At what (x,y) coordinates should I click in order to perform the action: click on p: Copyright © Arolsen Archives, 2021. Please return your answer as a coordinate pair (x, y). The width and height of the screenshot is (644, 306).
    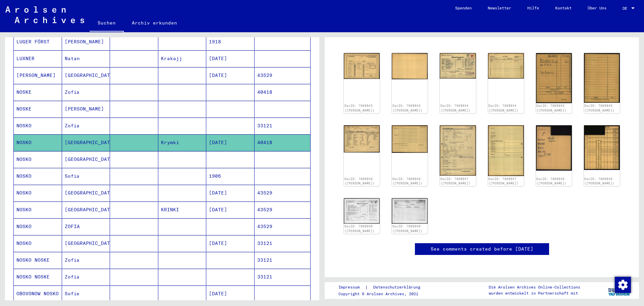
    Looking at the image, I should click on (383, 294).